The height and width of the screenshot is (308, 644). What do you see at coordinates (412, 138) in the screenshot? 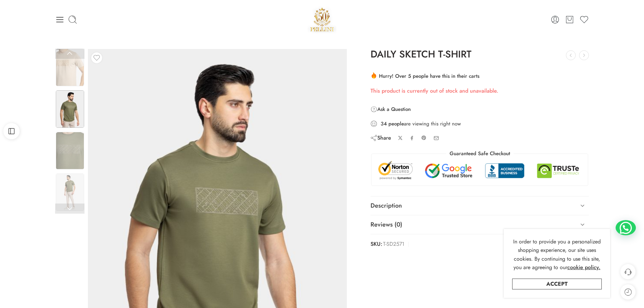
I see `a: Share on Facebook` at bounding box center [412, 138].